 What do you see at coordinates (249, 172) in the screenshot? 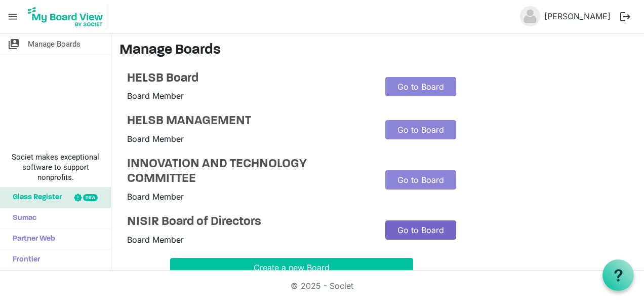
I see `h4: INNOVATION AND TECHNOLOGY COMMITTEE` at bounding box center [249, 172].